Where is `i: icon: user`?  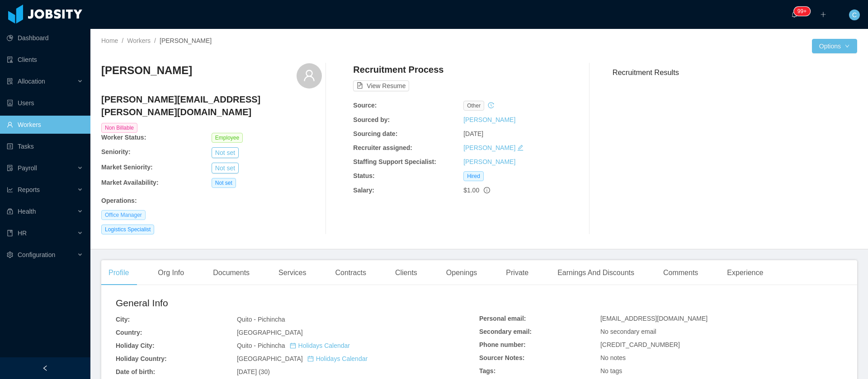
i: icon: user is located at coordinates (309, 75).